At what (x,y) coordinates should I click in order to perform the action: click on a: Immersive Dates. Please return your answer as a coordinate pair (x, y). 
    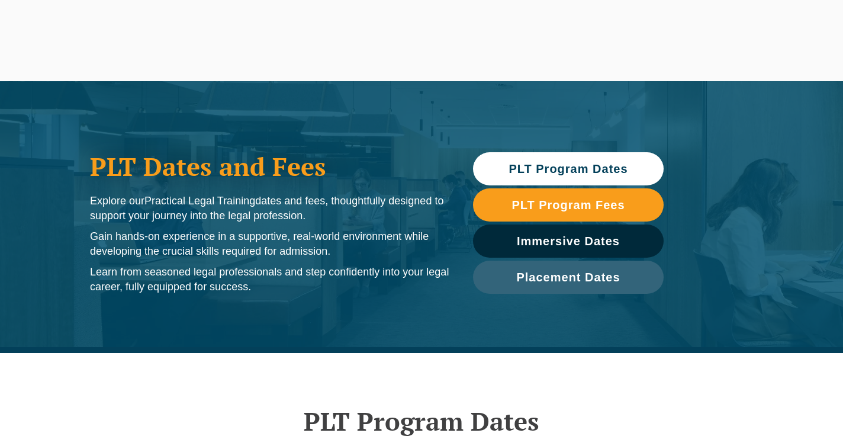
    Looking at the image, I should click on (568, 241).